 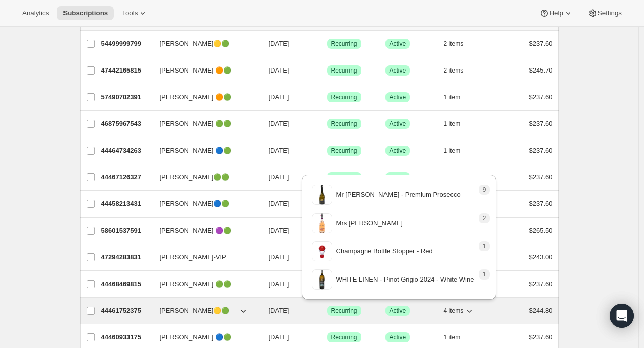 What do you see at coordinates (36, 13) in the screenshot?
I see `span: Analytics` at bounding box center [36, 13].